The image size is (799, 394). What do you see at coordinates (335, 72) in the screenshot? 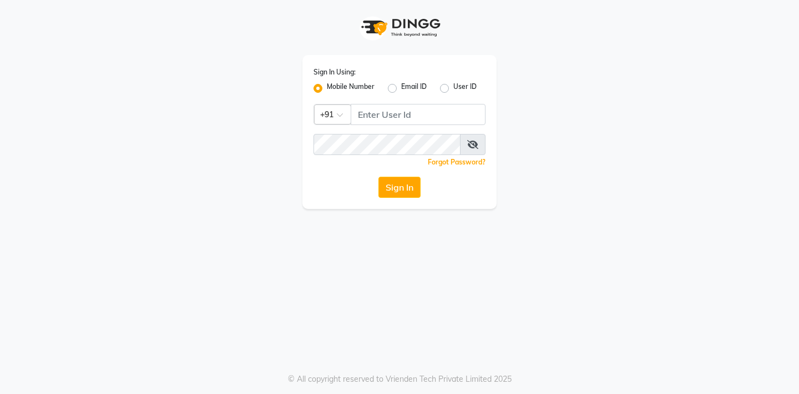
I see `label: Sign In Using:` at bounding box center [335, 72].